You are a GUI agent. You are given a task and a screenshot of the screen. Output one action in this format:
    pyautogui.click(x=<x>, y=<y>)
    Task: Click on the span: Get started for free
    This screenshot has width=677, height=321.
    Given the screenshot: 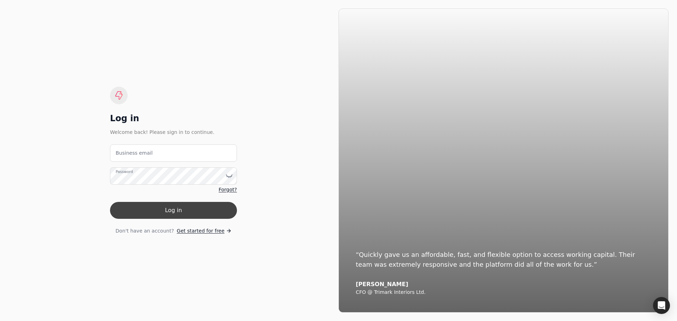 What is the action you would take?
    pyautogui.click(x=200, y=231)
    